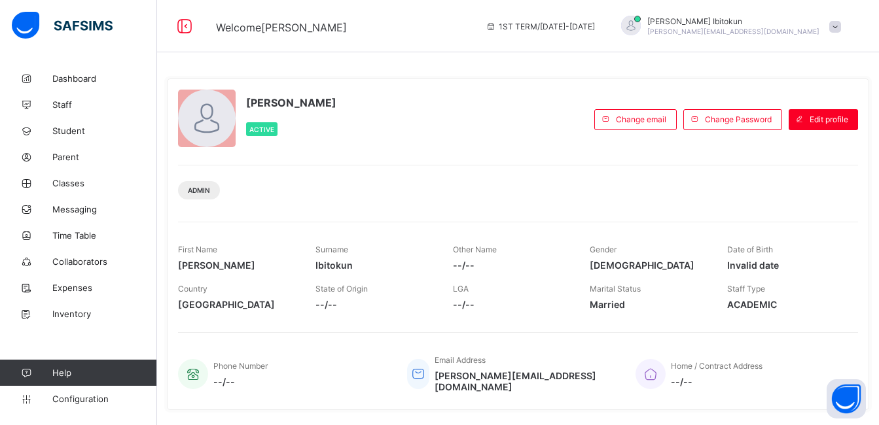 Image resolution: width=879 pixels, height=425 pixels. Describe the element at coordinates (198, 249) in the screenshot. I see `span: First Name` at that location.